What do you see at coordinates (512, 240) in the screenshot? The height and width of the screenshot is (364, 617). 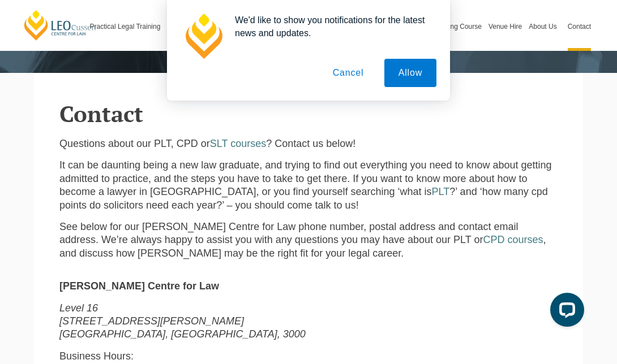 I see `a: CPD courses` at bounding box center [512, 240].